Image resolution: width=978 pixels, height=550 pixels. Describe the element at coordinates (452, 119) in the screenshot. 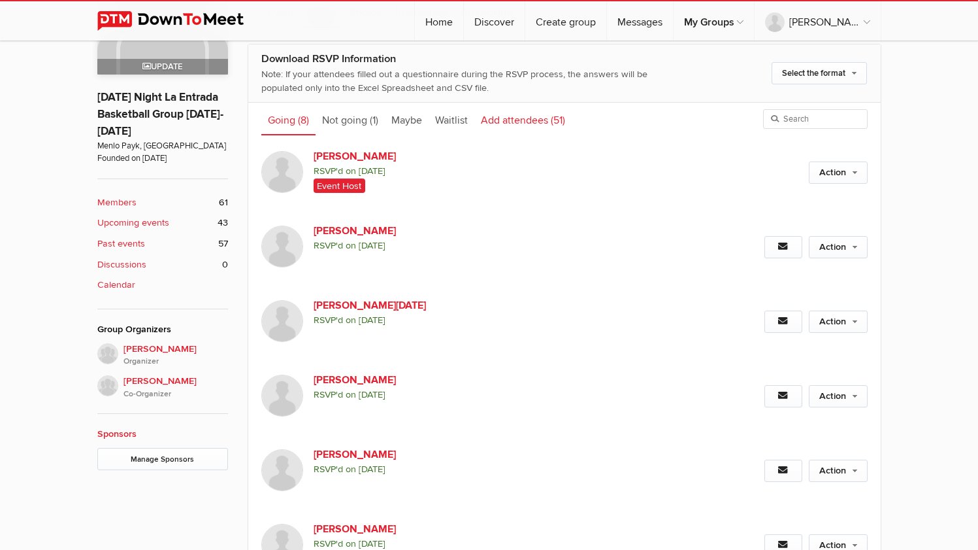

I see `a: Waitlist` at that location.